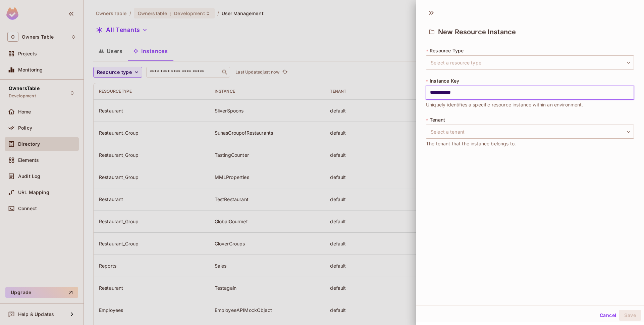  Describe the element at coordinates (437, 120) in the screenshot. I see `span: Tenant` at that location.